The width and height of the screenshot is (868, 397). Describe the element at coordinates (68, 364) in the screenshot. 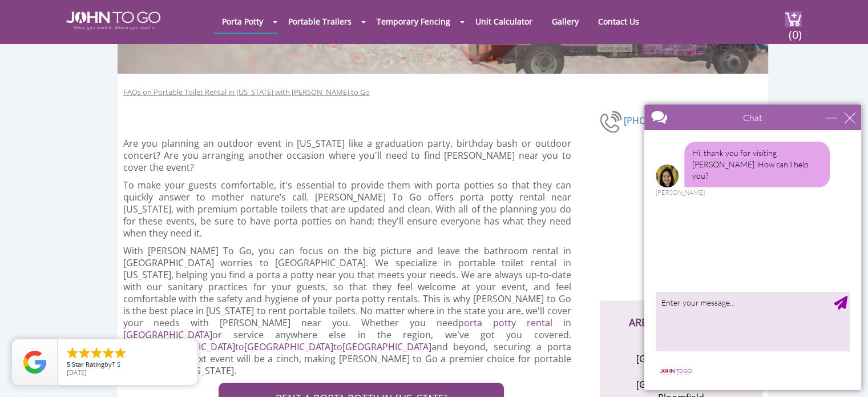

I see `span: 5` at that location.